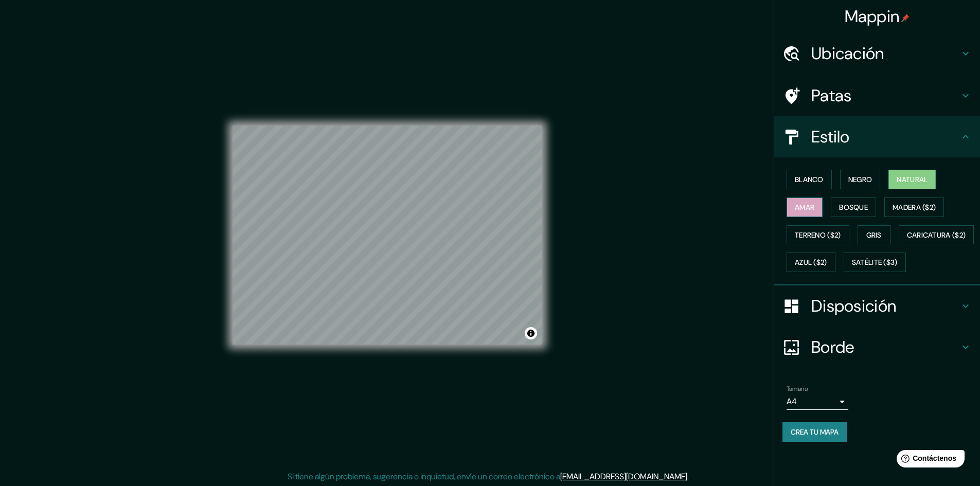 The width and height of the screenshot is (980, 486). What do you see at coordinates (853, 306) in the screenshot?
I see `font: Disposición` at bounding box center [853, 306].